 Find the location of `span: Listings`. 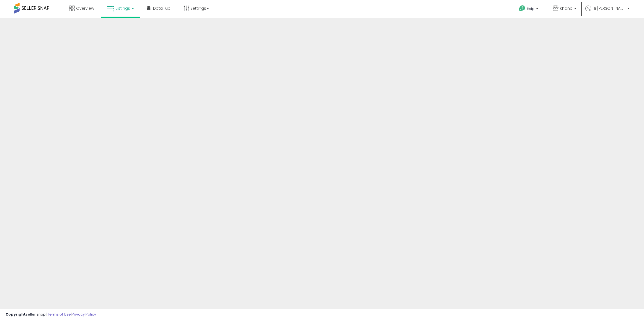

span: Listings is located at coordinates (123, 8).